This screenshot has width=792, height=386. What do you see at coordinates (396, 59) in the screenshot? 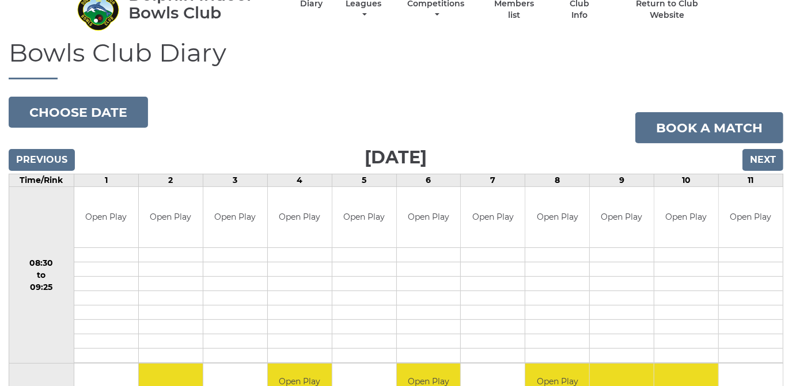
I see `h1: Bowls Club Diary` at bounding box center [396, 59].